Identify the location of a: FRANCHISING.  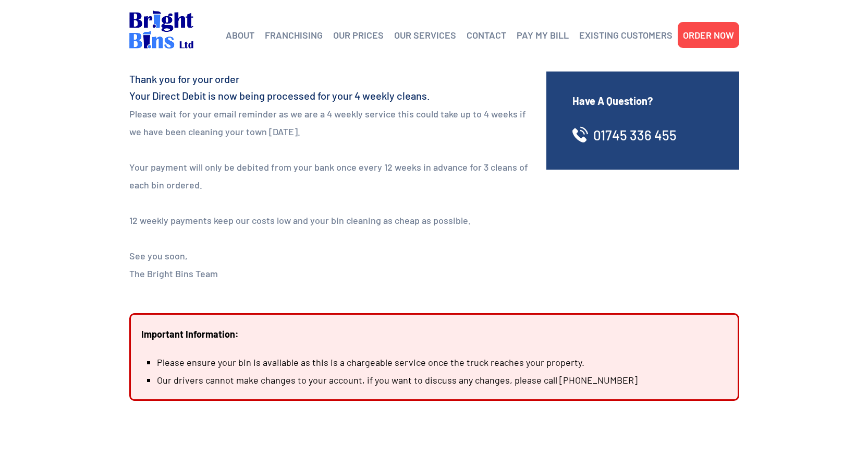
(294, 35).